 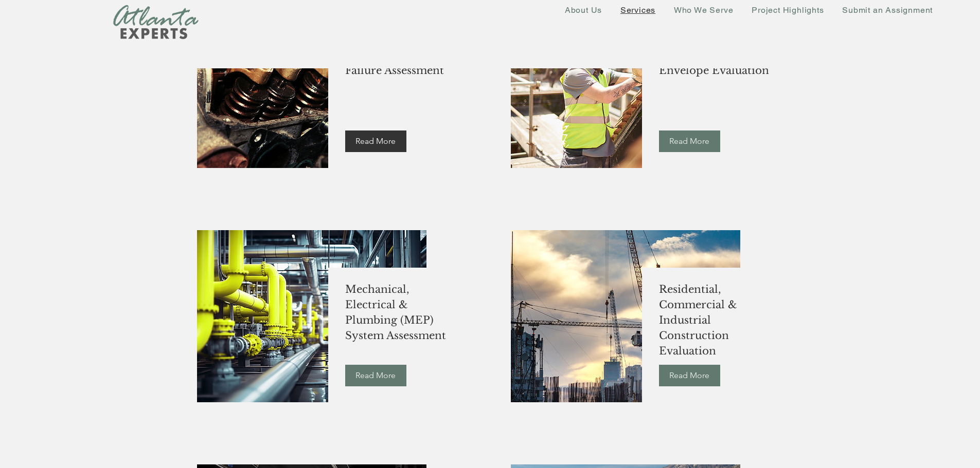 What do you see at coordinates (788, 10) in the screenshot?
I see `span: Project Highlights` at bounding box center [788, 10].